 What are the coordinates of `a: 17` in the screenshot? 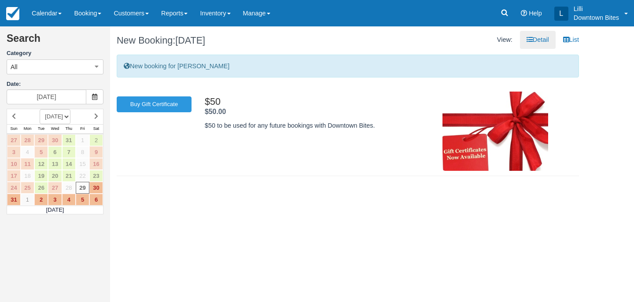 It's located at (14, 176).